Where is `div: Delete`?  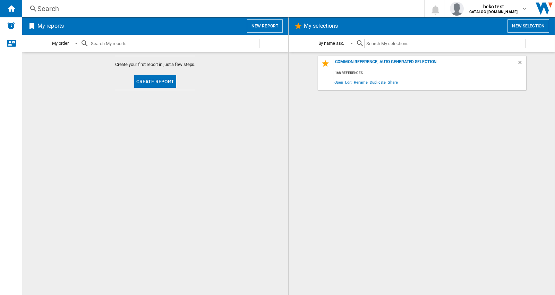 div: Delete is located at coordinates (521, 64).